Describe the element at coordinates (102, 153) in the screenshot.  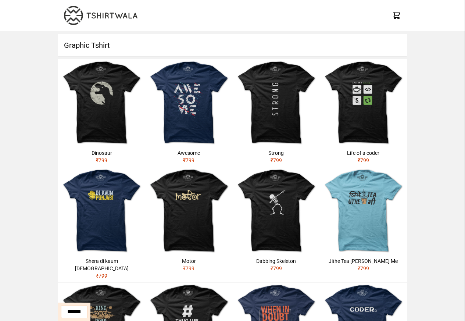
I see `div: Dinosaur` at that location.